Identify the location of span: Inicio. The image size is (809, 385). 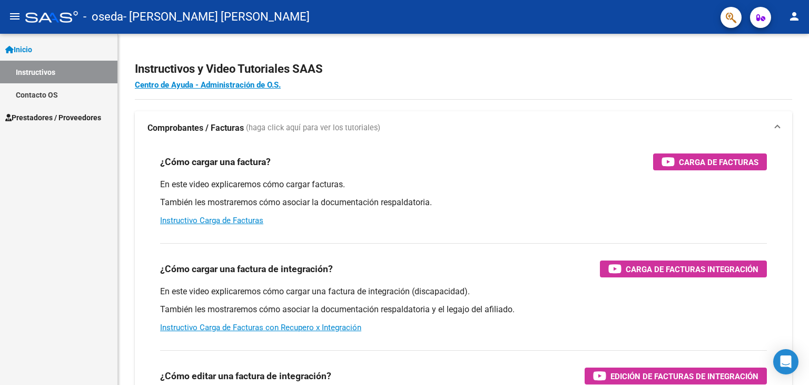
(18, 50).